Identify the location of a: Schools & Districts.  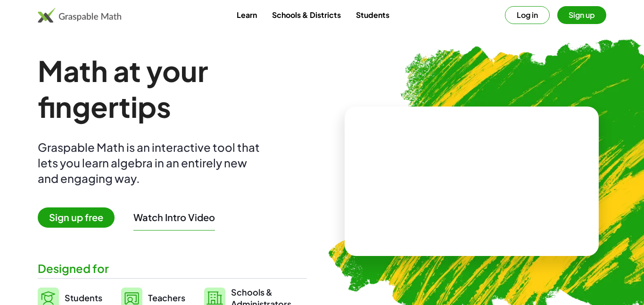
(306, 14).